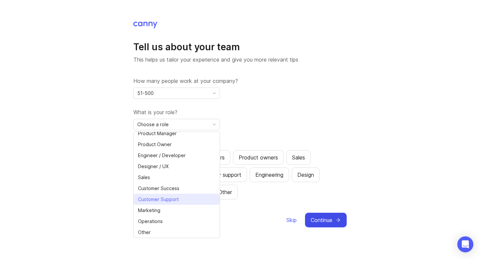  I want to click on img: Canny Home, so click(145, 25).